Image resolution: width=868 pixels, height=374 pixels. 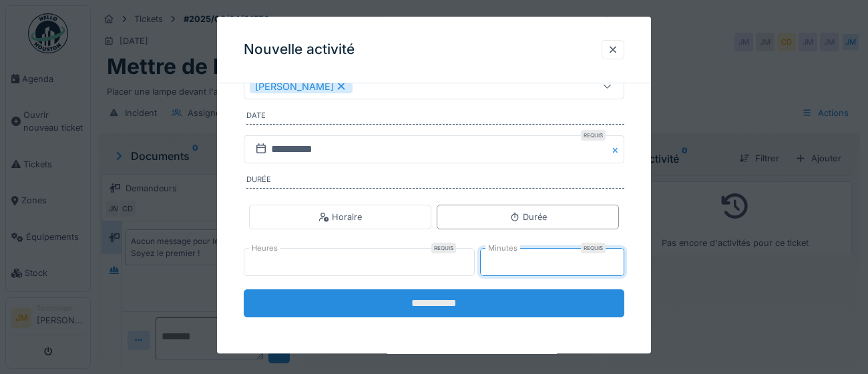 I want to click on div: Horaire, so click(x=340, y=216).